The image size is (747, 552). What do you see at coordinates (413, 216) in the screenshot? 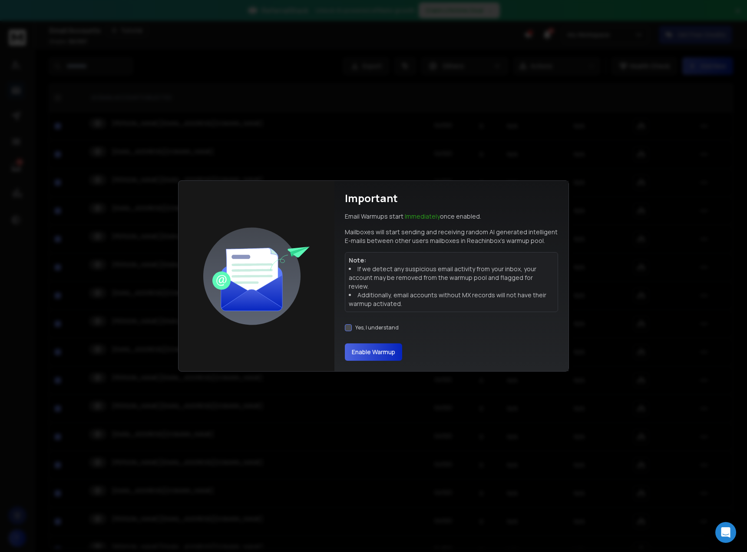
I see `p: Email Warmups start once enabled.` at bounding box center [413, 216].